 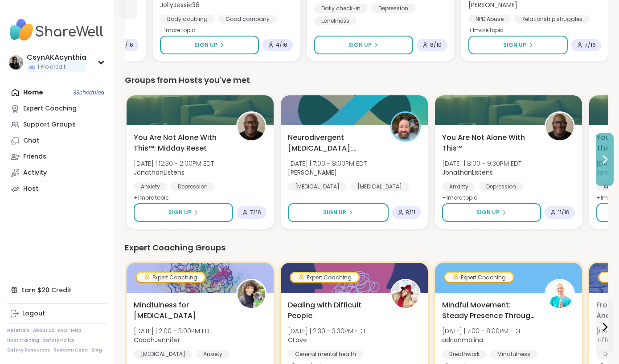 I want to click on div: Earn $20 Credit, so click(x=56, y=291).